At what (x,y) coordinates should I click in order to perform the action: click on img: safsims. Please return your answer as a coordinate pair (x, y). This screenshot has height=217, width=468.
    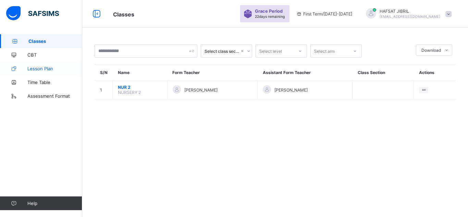
    Looking at the image, I should click on (33, 13).